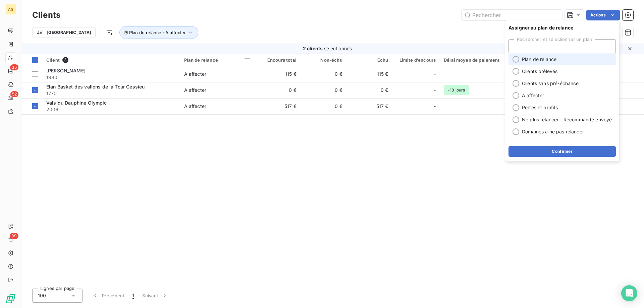  Describe the element at coordinates (42, 295) in the screenshot. I see `span: 100` at that location.